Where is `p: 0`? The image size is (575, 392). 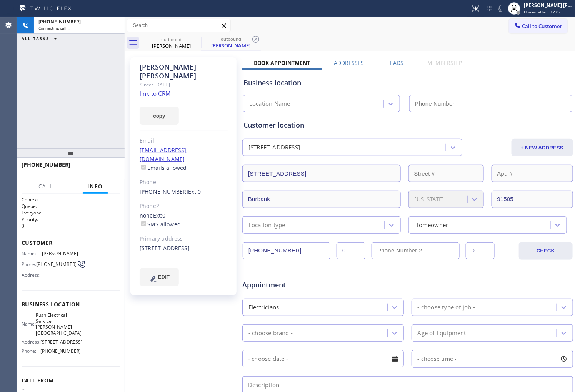
p: 0 is located at coordinates (71, 226).